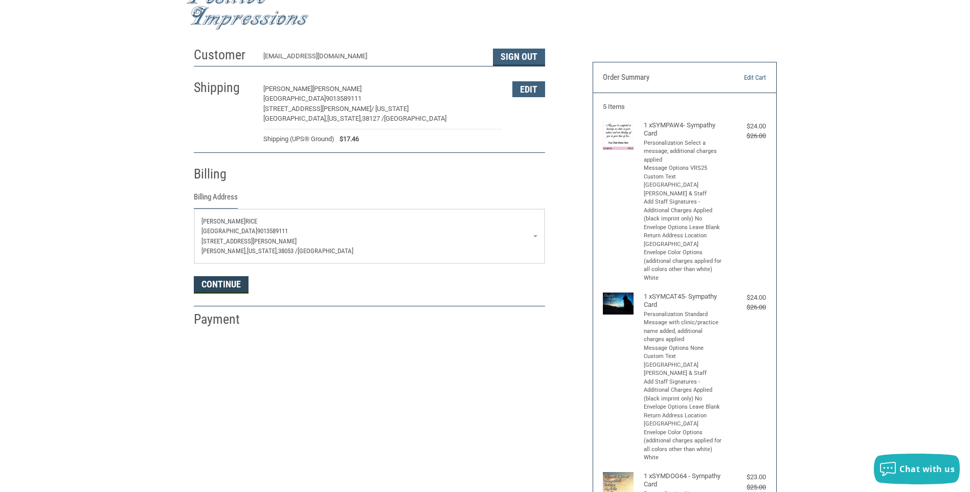  I want to click on h2: Shipping, so click(224, 87).